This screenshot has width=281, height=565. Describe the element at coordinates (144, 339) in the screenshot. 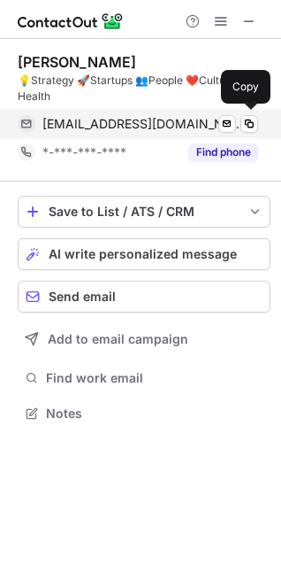

I see `button: Add to email campaign` at that location.